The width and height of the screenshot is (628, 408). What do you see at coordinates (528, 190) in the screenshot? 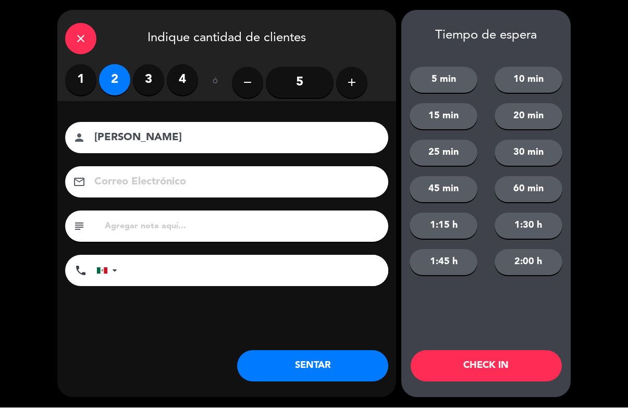
I see `button: 60 min` at bounding box center [528, 190].